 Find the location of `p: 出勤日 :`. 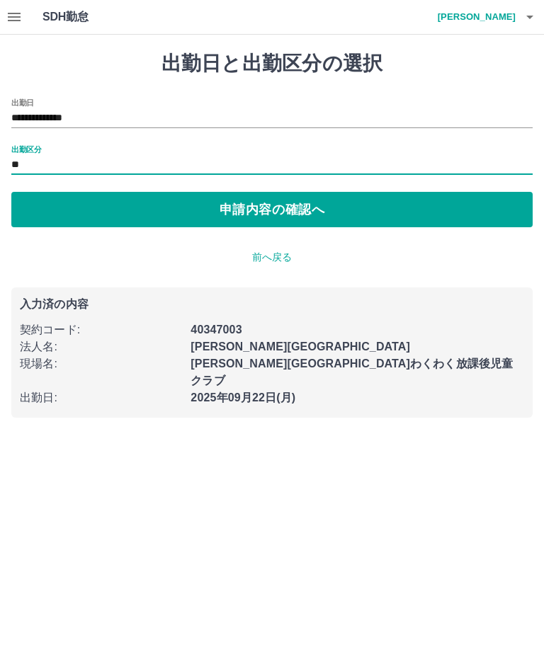

p: 出勤日 : is located at coordinates (101, 398).